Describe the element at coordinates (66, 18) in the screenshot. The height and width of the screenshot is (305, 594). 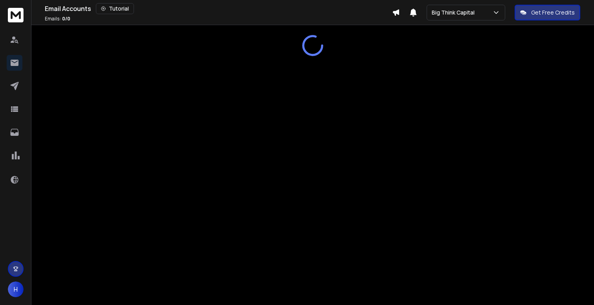
I see `span: 0 / 0` at that location.